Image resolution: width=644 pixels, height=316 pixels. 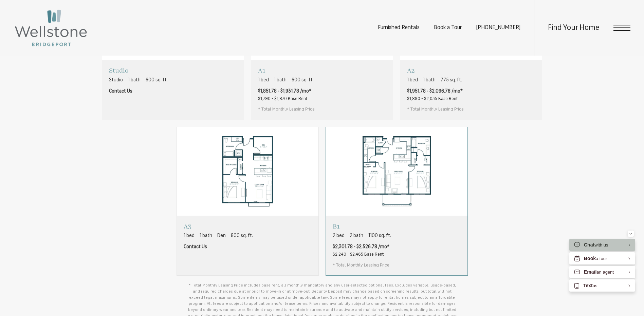 What do you see at coordinates (447, 28) in the screenshot?
I see `span: Book a Tour` at bounding box center [447, 28].